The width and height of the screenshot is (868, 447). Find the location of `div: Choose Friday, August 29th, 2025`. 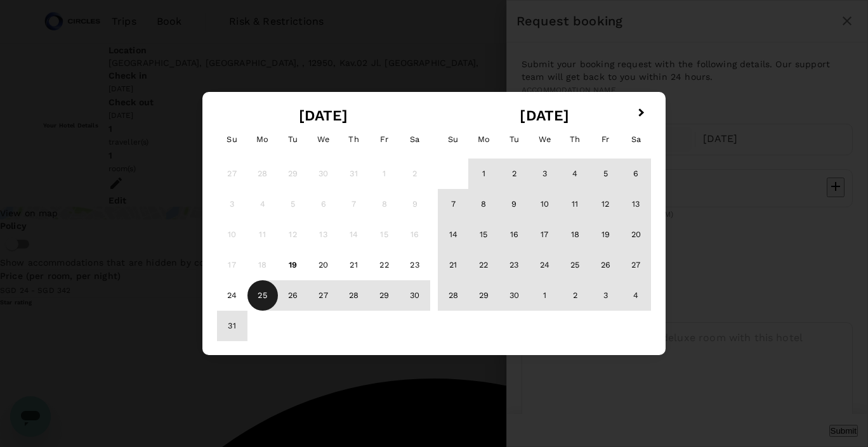

div: Choose Friday, August 29th, 2025 is located at coordinates (384, 295).